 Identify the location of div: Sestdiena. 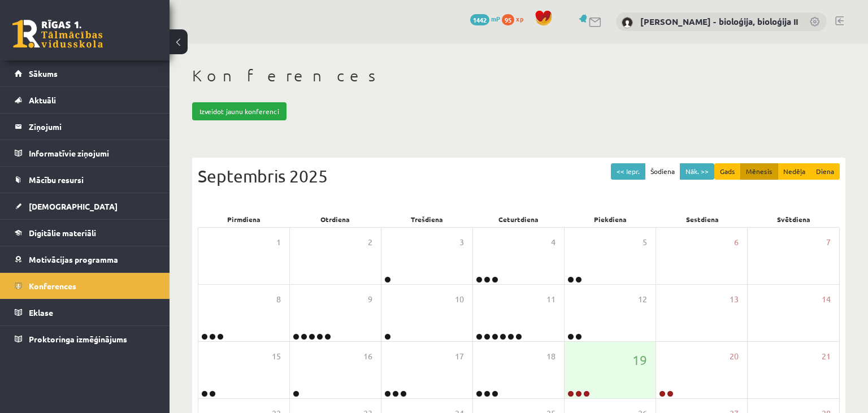
(702, 219).